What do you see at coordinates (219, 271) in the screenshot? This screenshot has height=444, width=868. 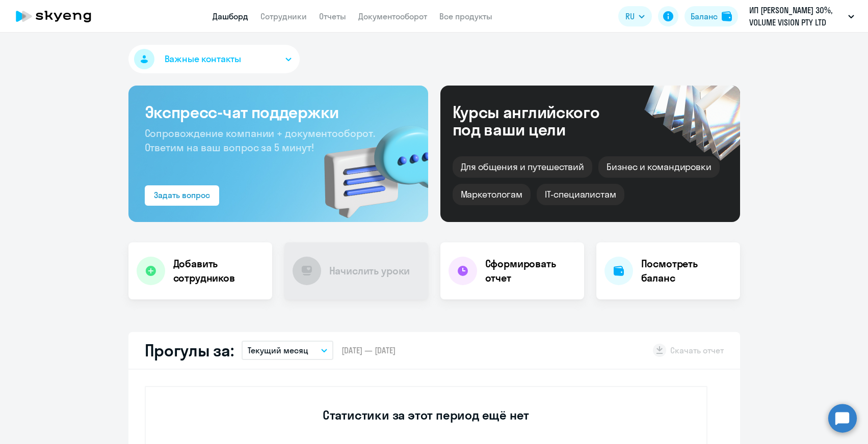 I see `h4: Добавить сотрудников` at bounding box center [219, 271].